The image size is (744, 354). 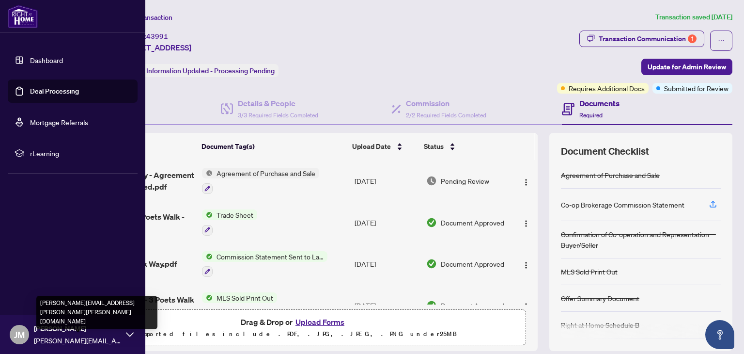 What do you see at coordinates (266, 173) in the screenshot?
I see `span: Agreement of Purchase and Sale` at bounding box center [266, 173].